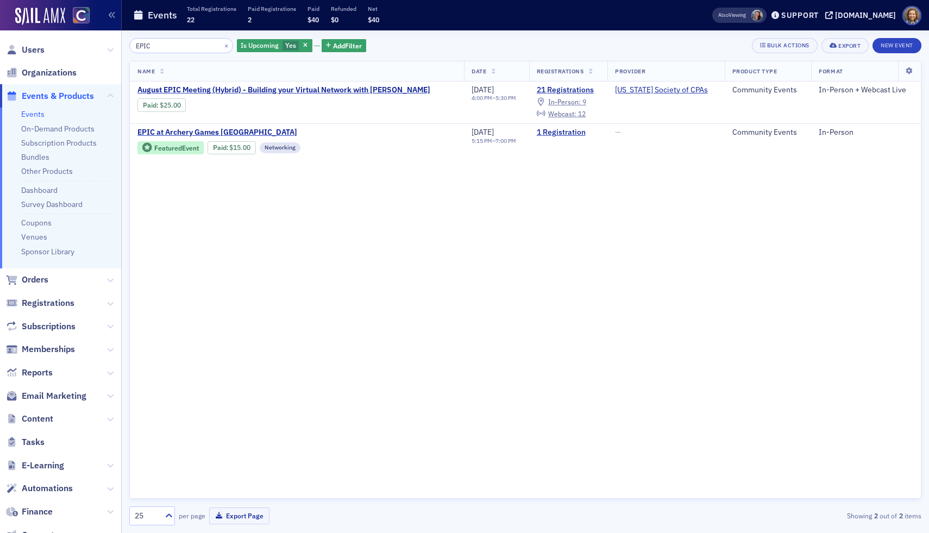  Describe the element at coordinates (568, 133) in the screenshot. I see `a: 1 Registration` at that location.